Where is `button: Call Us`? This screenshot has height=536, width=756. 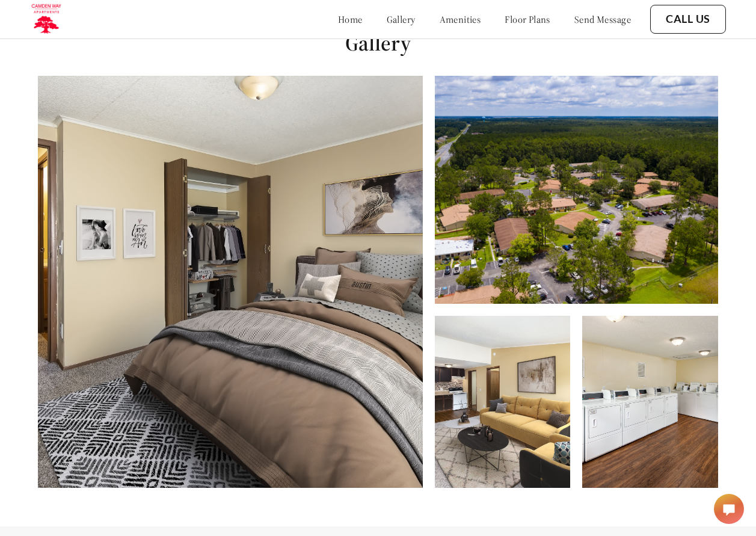
button: Call Us is located at coordinates (688, 20).